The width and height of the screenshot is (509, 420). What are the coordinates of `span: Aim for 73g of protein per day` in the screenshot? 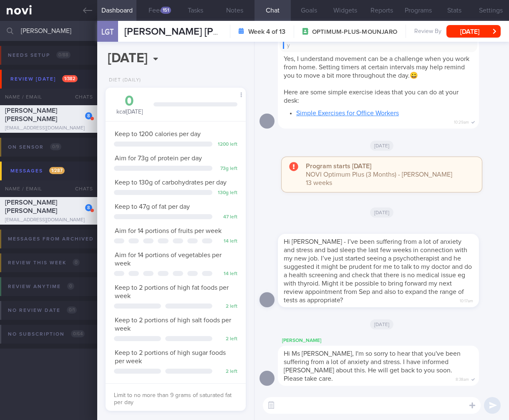 It's located at (158, 158).